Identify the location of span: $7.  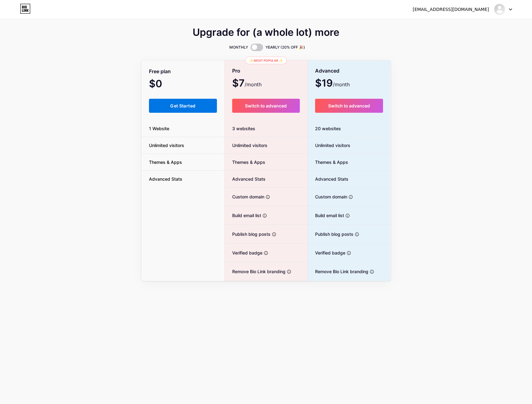
(247, 84).